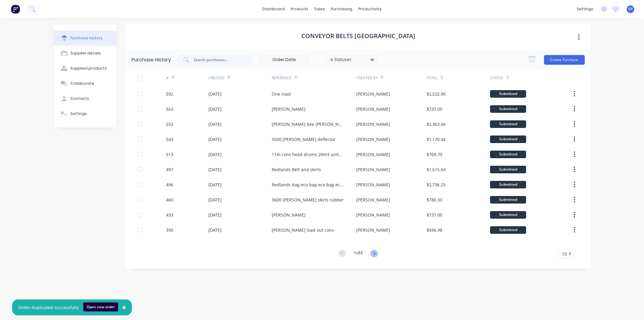 The width and height of the screenshot is (644, 320). I want to click on div: Redlands bag-eco bag-eco bag-eco stock, so click(308, 184).